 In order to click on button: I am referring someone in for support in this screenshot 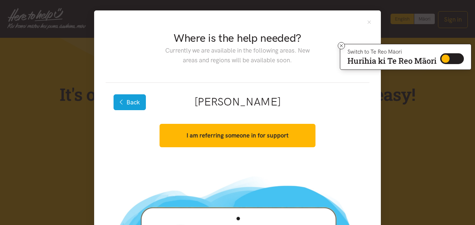, I will do `click(237, 135)`.